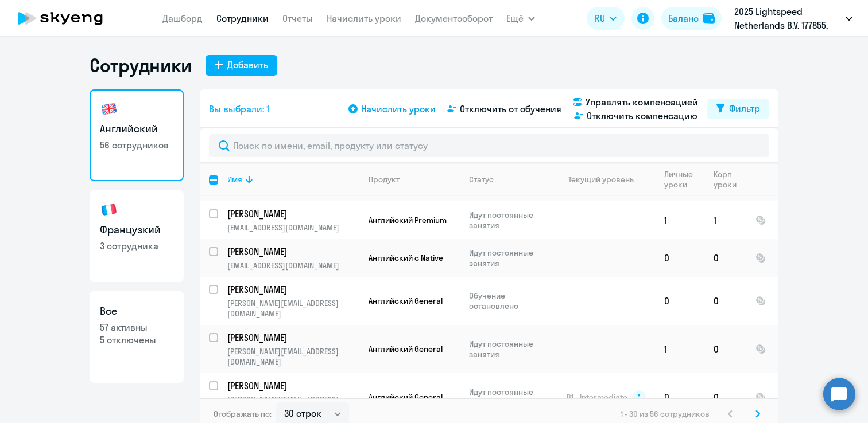  What do you see at coordinates (109, 109) in the screenshot?
I see `img: english` at bounding box center [109, 109].